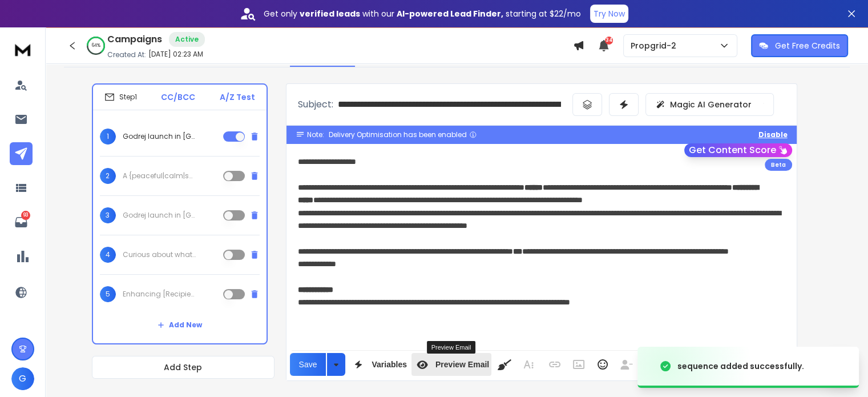 The height and width of the screenshot is (397, 868). What do you see at coordinates (108, 136) in the screenshot?
I see `span: 1` at bounding box center [108, 136].